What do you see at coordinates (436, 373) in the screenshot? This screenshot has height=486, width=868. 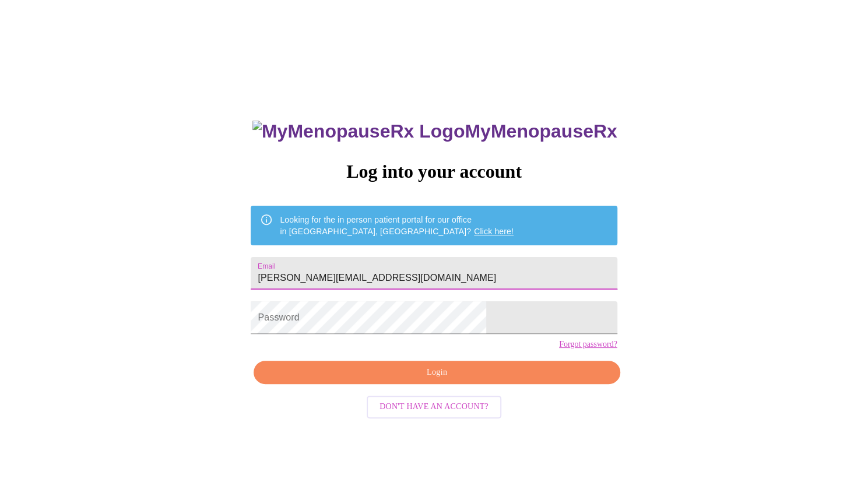 I see `span: Login` at bounding box center [436, 373].